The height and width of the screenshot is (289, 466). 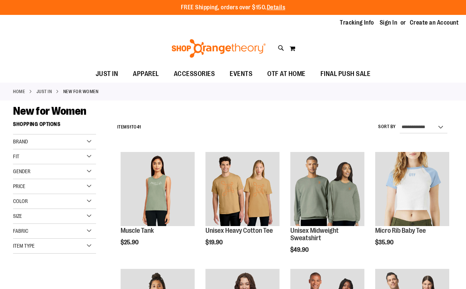 I want to click on img: Muscle Tank, so click(x=157, y=189).